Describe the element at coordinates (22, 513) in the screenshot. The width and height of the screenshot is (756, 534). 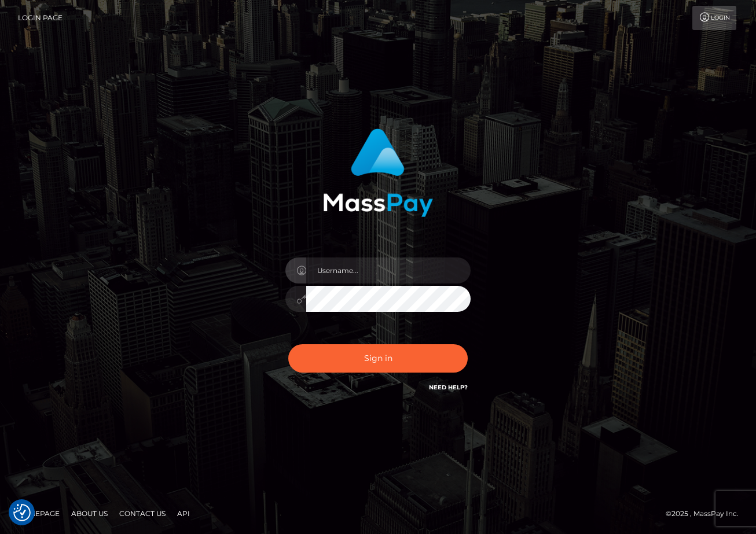
I see `button: Consent Preferences` at that location.